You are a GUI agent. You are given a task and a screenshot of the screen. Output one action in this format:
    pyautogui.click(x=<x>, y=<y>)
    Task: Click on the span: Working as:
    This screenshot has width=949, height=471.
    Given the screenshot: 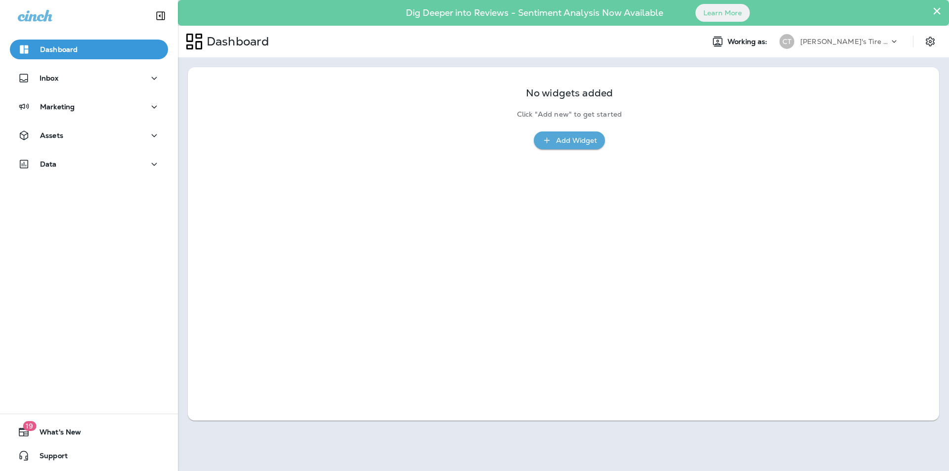 What is the action you would take?
    pyautogui.click(x=748, y=42)
    